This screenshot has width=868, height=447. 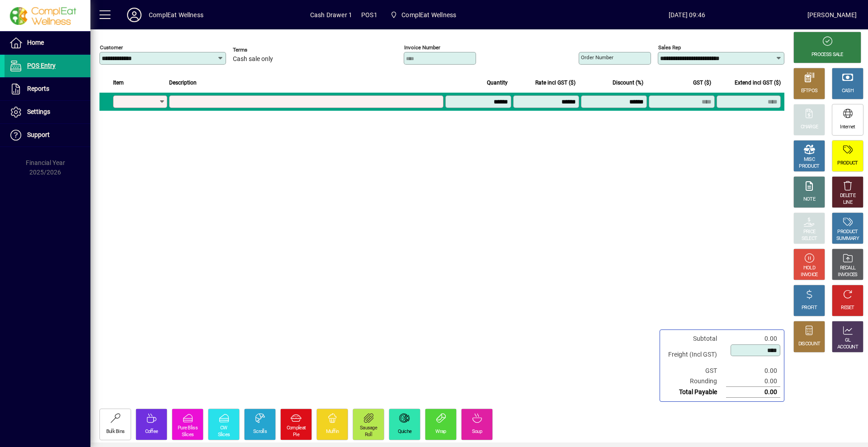 What do you see at coordinates (809, 344) in the screenshot?
I see `div: DISCOUNT` at bounding box center [809, 344].